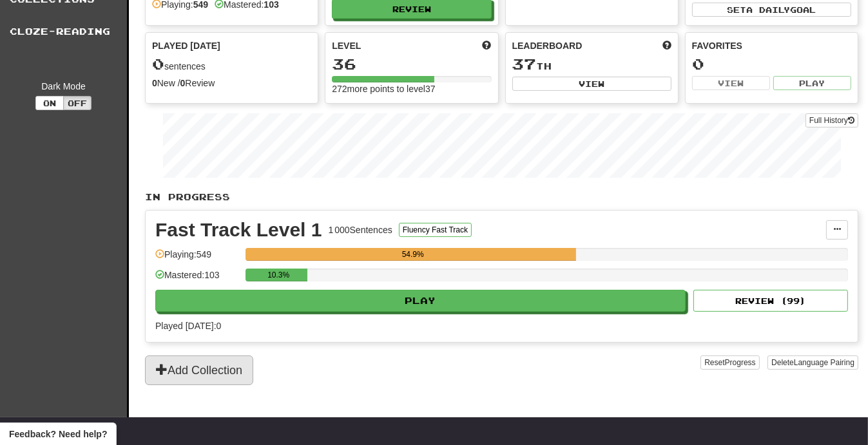 Image resolution: width=868 pixels, height=445 pixels. I want to click on button: Review (99), so click(770, 301).